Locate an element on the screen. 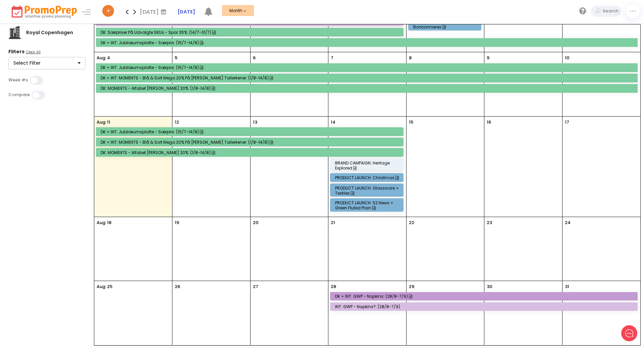 The width and height of the screenshot is (644, 348). input: Search is located at coordinates (611, 11).